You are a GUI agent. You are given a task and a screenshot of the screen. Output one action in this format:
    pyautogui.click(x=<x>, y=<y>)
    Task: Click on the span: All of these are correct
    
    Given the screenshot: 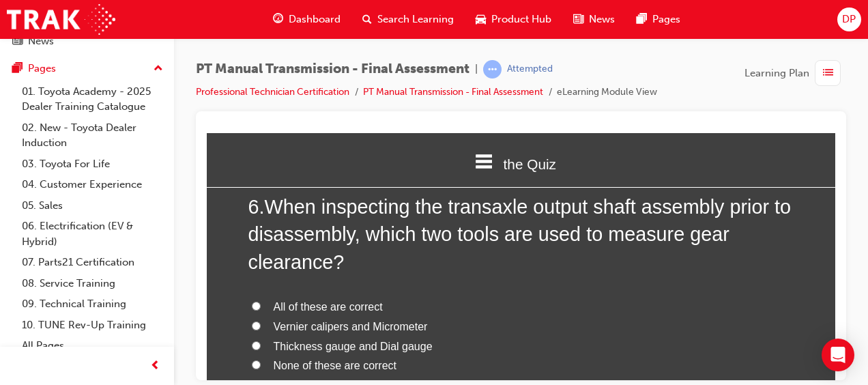 What is the action you would take?
    pyautogui.click(x=121, y=173)
    